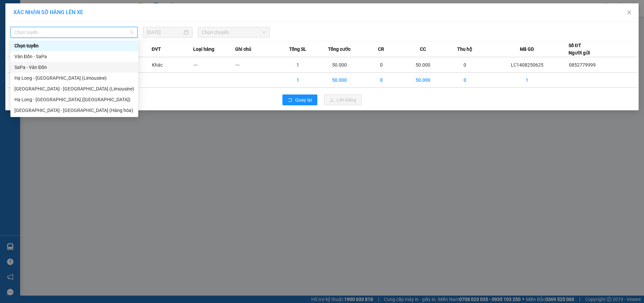 The width and height of the screenshot is (644, 303). I want to click on div: Vân Đồn - SaPa, so click(74, 56).